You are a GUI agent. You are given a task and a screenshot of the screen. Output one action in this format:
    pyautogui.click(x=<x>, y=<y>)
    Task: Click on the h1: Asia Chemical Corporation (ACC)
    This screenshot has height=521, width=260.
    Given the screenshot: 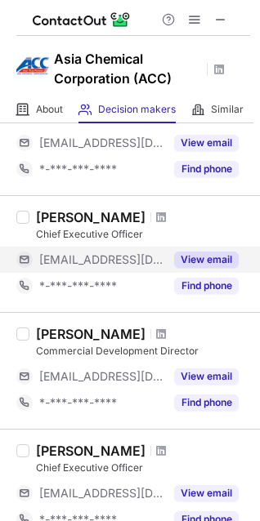 What is the action you would take?
    pyautogui.click(x=127, y=69)
    